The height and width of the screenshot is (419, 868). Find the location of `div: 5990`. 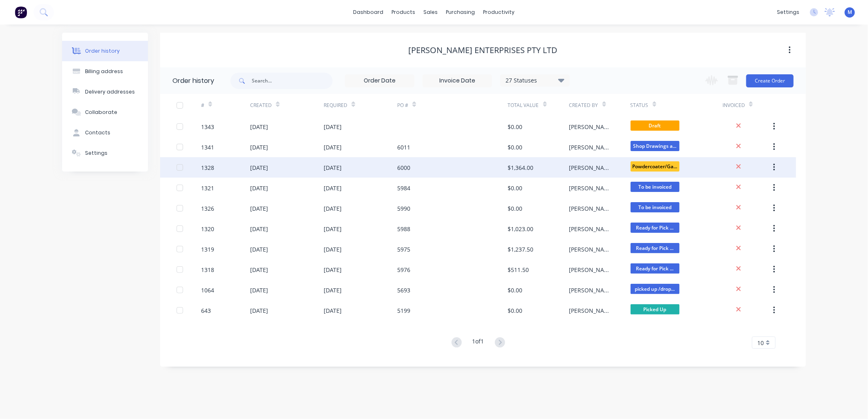

div: 5990 is located at coordinates (404, 208).